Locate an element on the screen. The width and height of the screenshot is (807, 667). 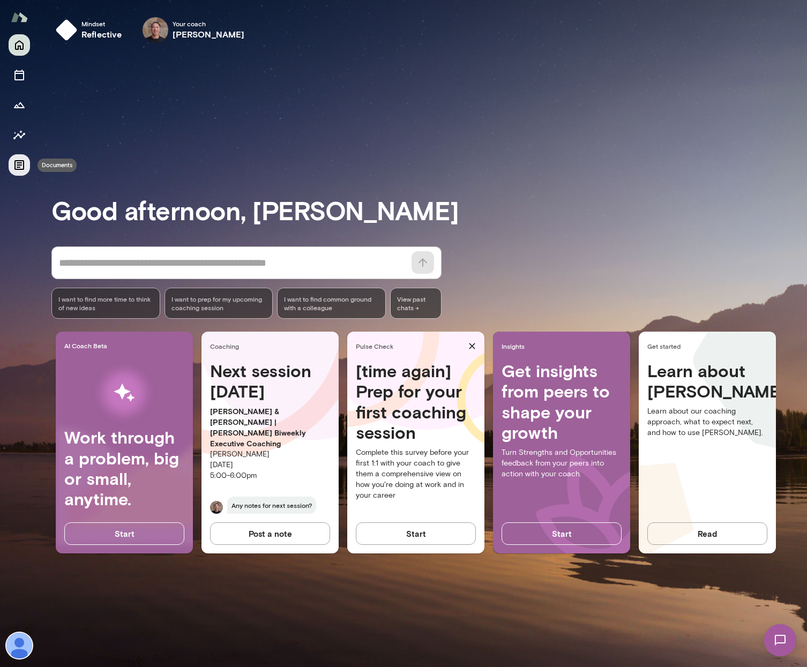
span: I want to find common ground with a colleague is located at coordinates (331, 303).